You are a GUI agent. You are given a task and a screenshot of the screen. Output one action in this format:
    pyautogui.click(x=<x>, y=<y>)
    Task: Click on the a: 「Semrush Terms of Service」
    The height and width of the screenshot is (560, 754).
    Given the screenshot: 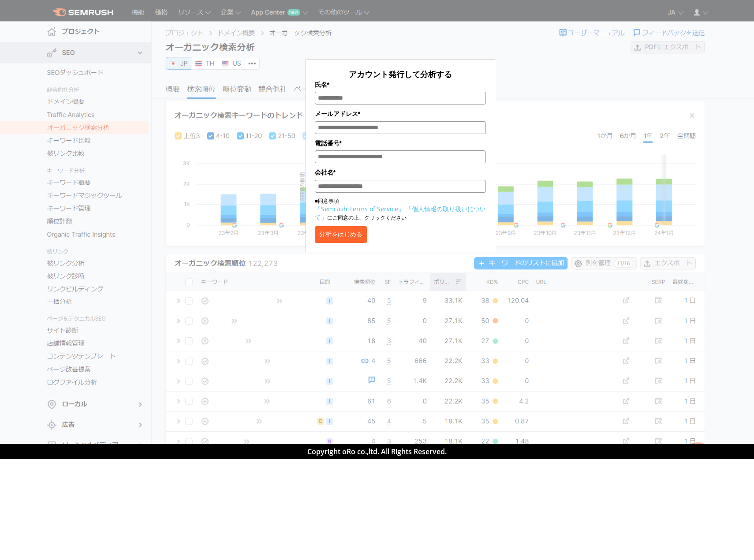 What is the action you would take?
    pyautogui.click(x=359, y=209)
    